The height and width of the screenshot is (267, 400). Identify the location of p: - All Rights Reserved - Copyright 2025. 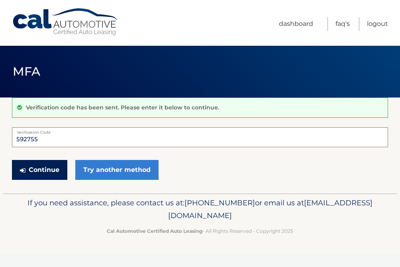
(200, 231).